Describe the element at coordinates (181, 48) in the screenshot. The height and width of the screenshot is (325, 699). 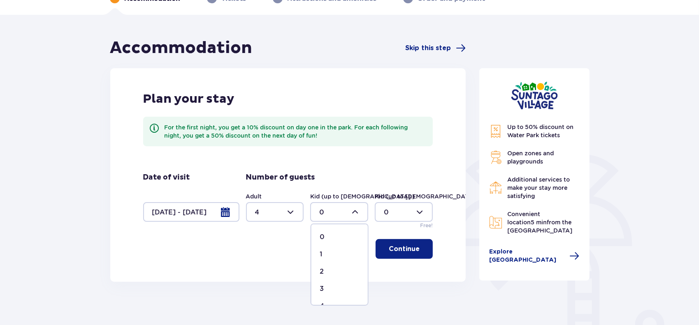
I see `h1: Accommodation` at that location.